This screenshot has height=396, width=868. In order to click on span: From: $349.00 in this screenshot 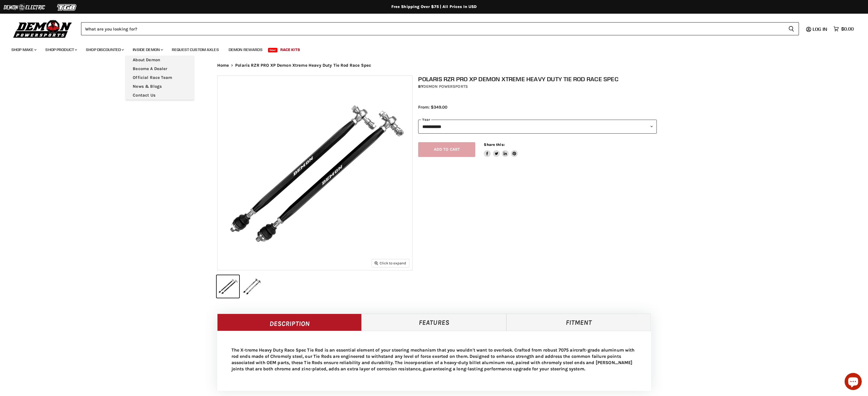, I will do `click(433, 107)`.